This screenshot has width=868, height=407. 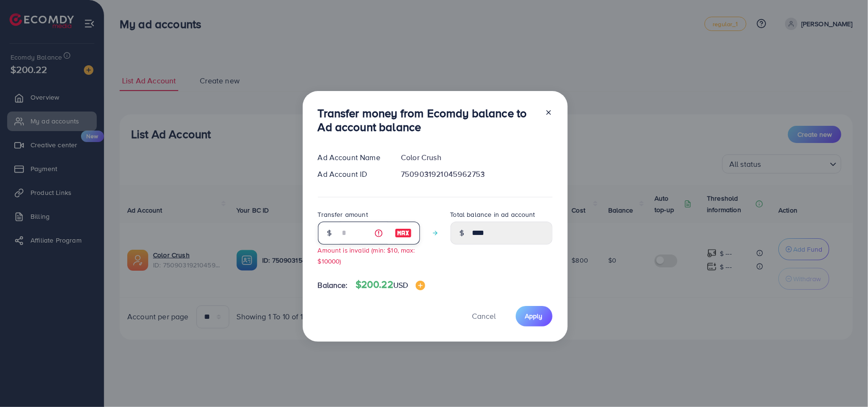 What do you see at coordinates (390, 285) in the screenshot?
I see `h4: $200.22` at bounding box center [390, 285].